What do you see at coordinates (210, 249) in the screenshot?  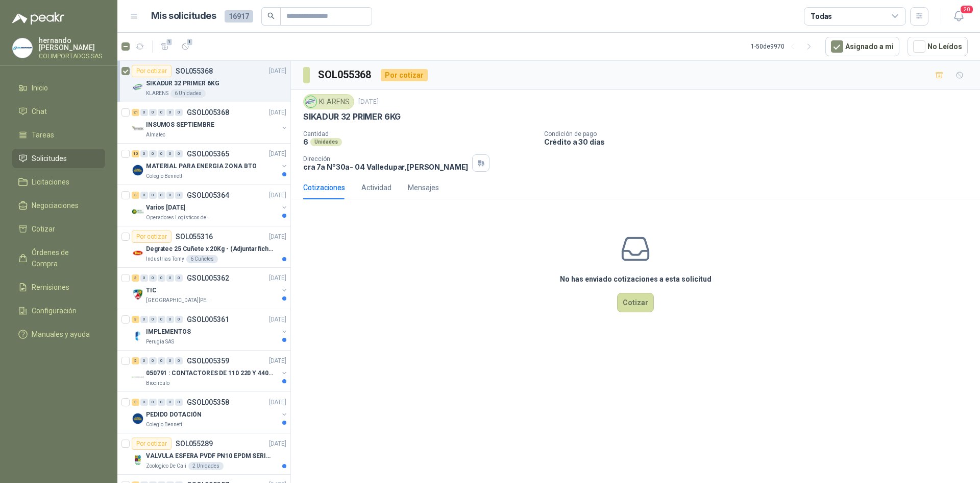 I see `p: Degratec 25 Cuñete x 20Kg - (Adjuntar ficha técnica)` at bounding box center [210, 249].